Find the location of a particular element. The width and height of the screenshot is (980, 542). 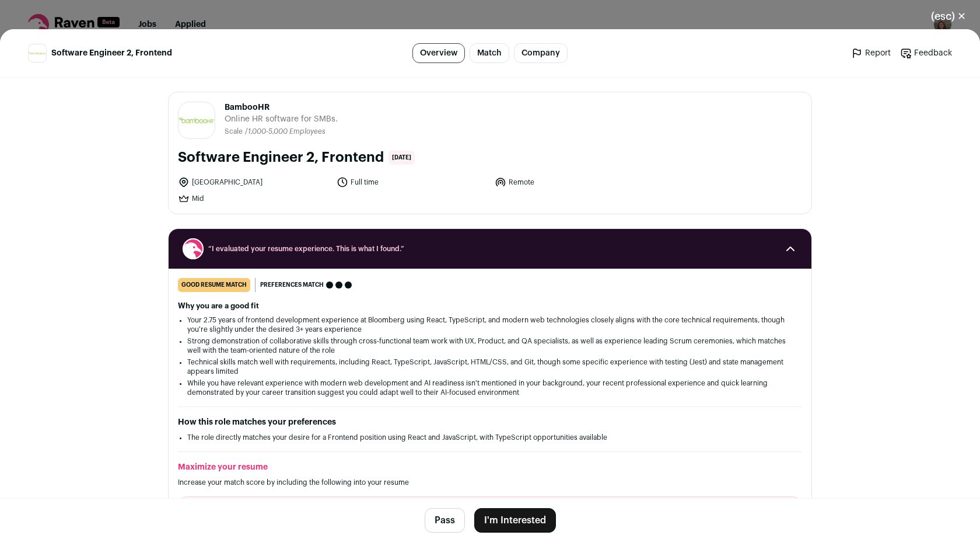

li: The role directly matches your desire for a Frontend position using React and JavaScript, with Ty... is located at coordinates (490, 437).